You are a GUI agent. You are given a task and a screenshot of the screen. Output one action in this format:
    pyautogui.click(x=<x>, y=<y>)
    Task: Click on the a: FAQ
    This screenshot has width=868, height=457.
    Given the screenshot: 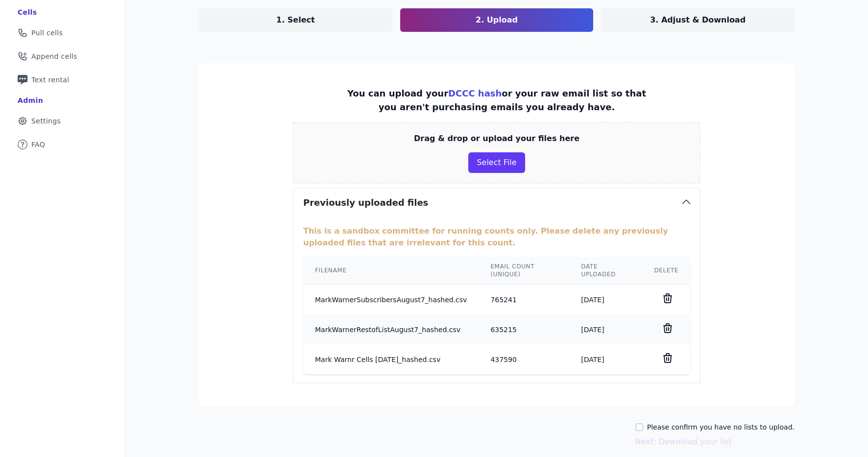 What is the action you would take?
    pyautogui.click(x=62, y=144)
    